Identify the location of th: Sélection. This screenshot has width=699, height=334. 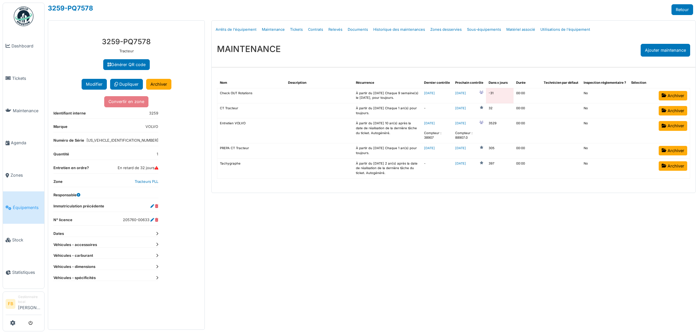
(642, 83).